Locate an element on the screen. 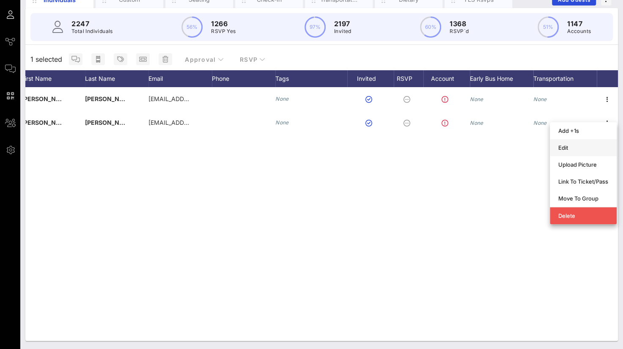 Image resolution: width=623 pixels, height=349 pixels. p: 1266 is located at coordinates (223, 24).